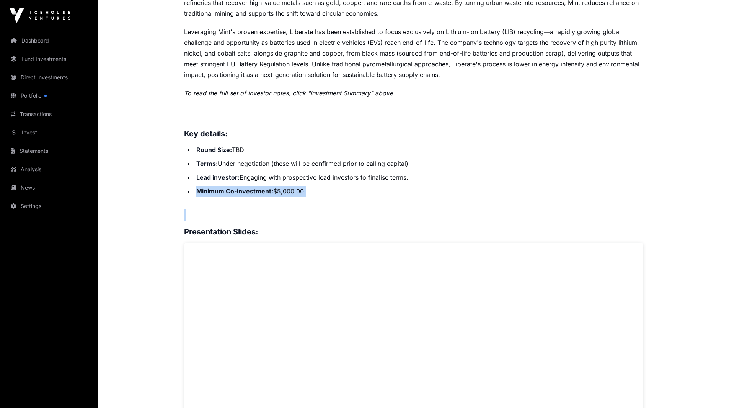  What do you see at coordinates (49, 169) in the screenshot?
I see `a: Analysis` at bounding box center [49, 169].